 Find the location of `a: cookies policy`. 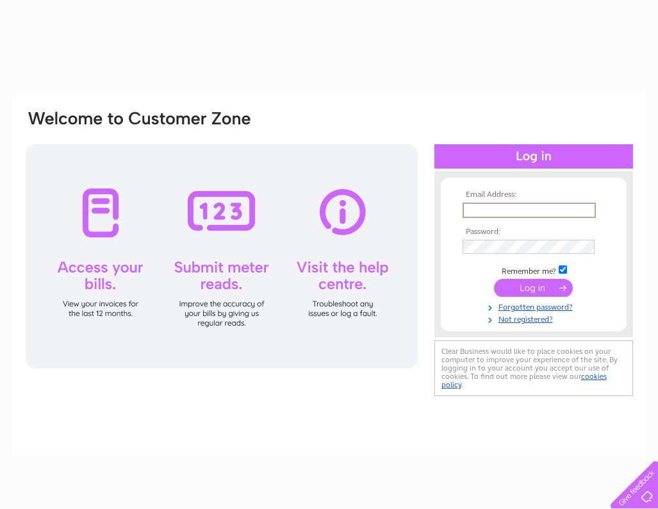

a: cookies policy is located at coordinates (524, 380).